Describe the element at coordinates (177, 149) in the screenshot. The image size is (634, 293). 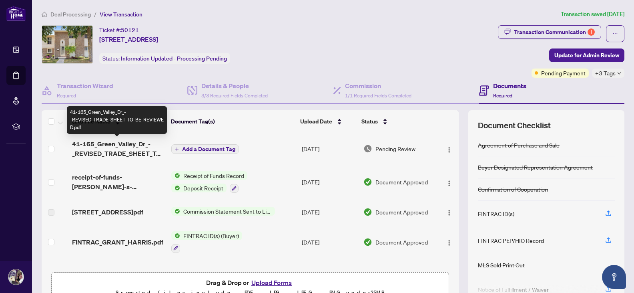
I see `span: plus` at that location.